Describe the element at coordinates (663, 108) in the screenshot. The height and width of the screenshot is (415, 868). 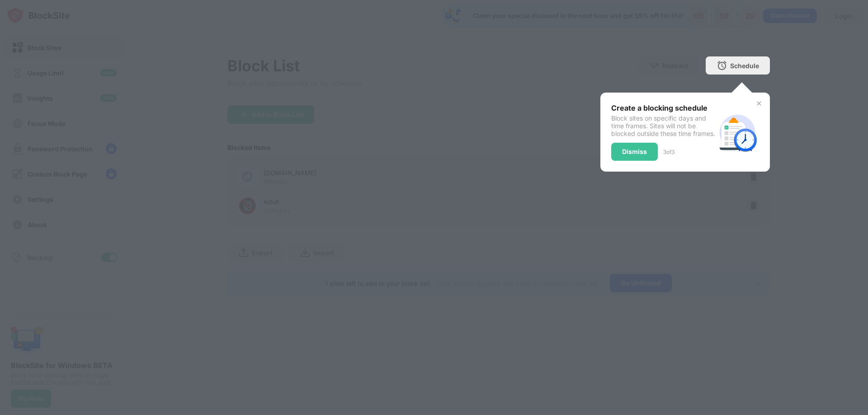
I see `div: Create a blocking schedule` at that location.